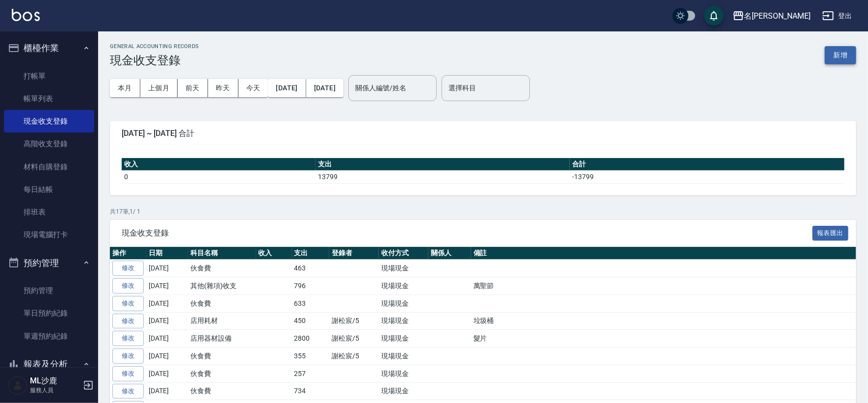  I want to click on button: 報表及分析, so click(49, 364).